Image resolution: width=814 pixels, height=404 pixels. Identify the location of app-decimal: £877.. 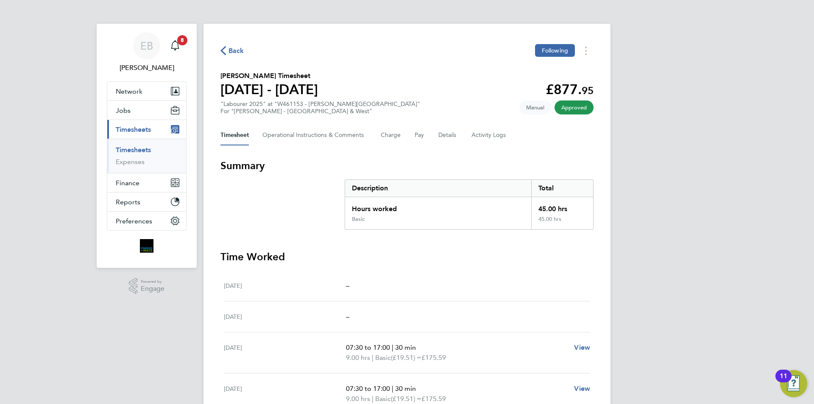
(569, 89).